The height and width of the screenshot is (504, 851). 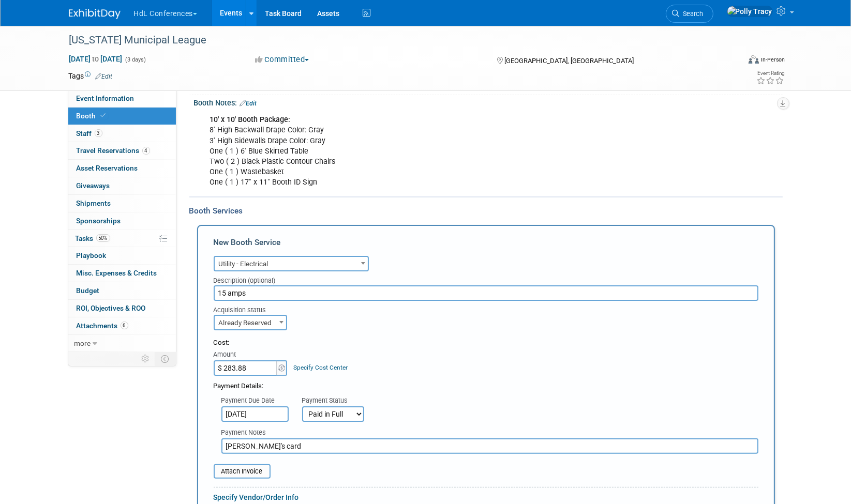 I want to click on span: Travel Reservations, so click(x=113, y=151).